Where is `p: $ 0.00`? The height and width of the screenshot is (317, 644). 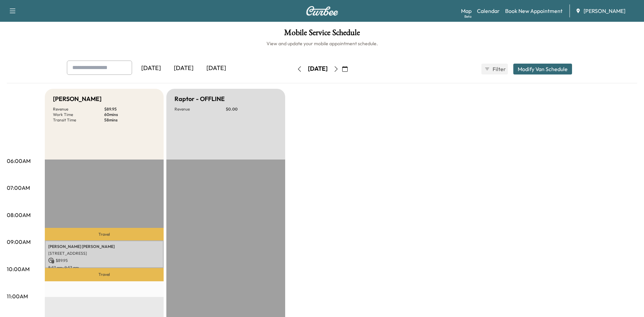
p: $ 0.00 is located at coordinates (251, 109).